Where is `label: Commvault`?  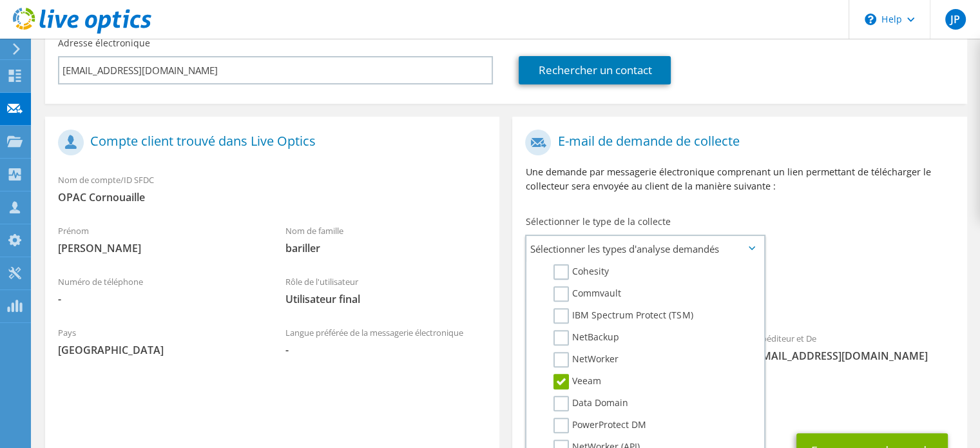
label: Commvault is located at coordinates (587, 294).